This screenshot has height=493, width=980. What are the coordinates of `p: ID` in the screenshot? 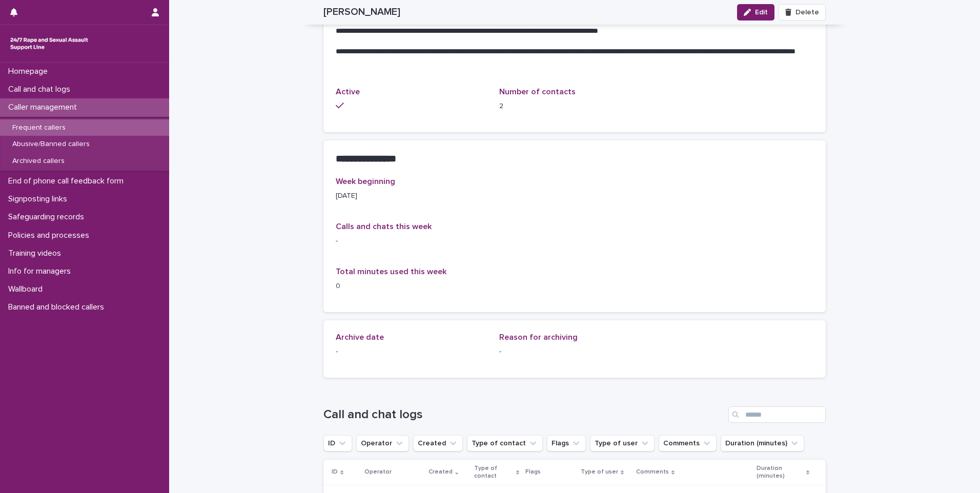 It's located at (334, 472).